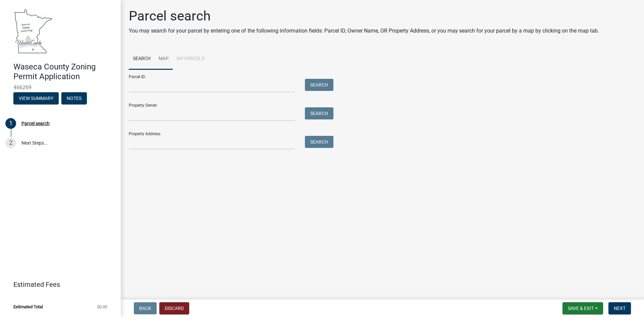 This screenshot has height=317, width=644. Describe the element at coordinates (64, 72) in the screenshot. I see `h4: Waseca County Zoning Permit Application` at that location.